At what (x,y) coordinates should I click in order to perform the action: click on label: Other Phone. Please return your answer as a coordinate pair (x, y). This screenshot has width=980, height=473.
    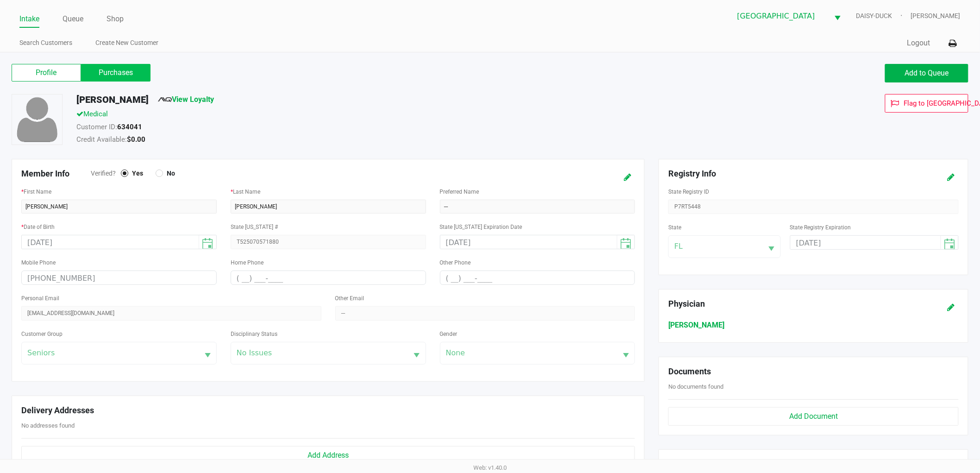
    Looking at the image, I should click on (455, 263).